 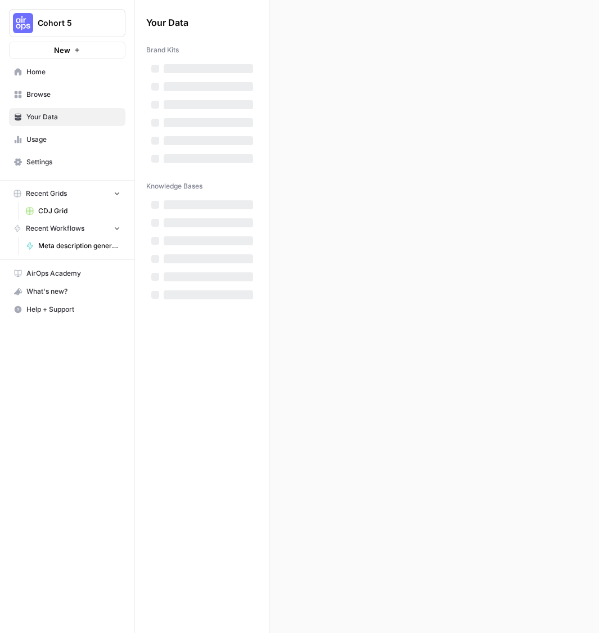 What do you see at coordinates (73, 72) in the screenshot?
I see `span: Home` at bounding box center [73, 72].